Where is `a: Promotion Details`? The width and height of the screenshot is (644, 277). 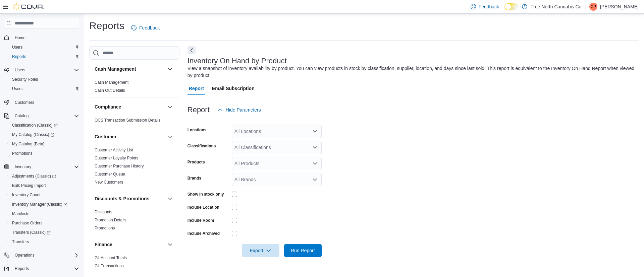 a: Promotion Details is located at coordinates (110, 220).